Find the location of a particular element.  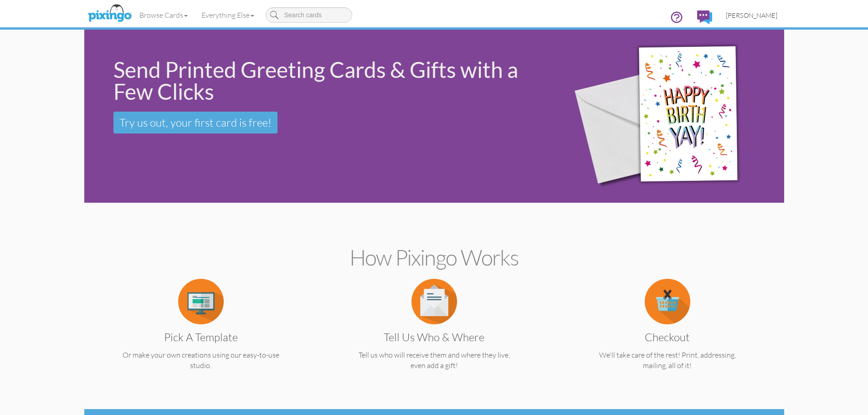

a: Pick a Template Or make your own creations using our easy-to-use studio. is located at coordinates (201, 334).